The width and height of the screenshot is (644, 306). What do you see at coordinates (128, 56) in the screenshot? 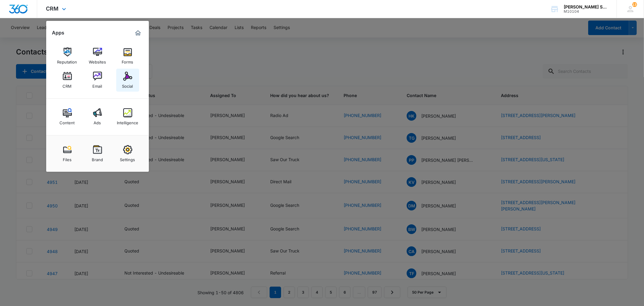
I see `a: Forms` at bounding box center [128, 56].